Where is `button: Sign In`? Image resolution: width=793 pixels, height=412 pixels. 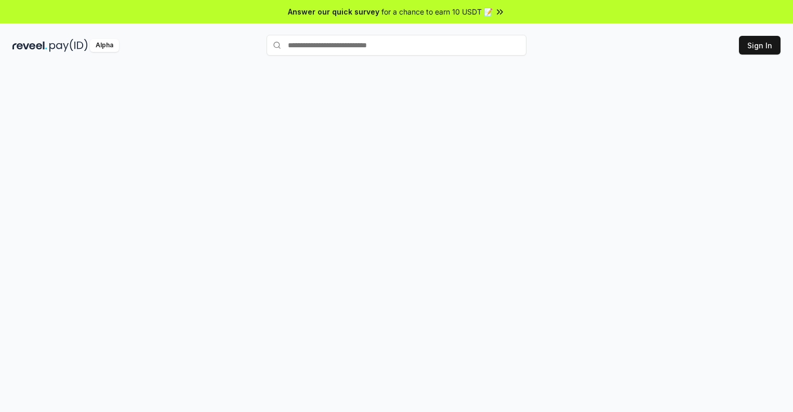 button: Sign In is located at coordinates (759, 45).